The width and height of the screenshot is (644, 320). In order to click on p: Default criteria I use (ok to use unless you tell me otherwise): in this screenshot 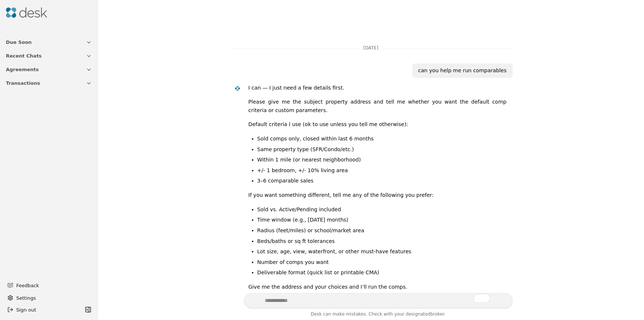, I will do `click(378, 124)`.